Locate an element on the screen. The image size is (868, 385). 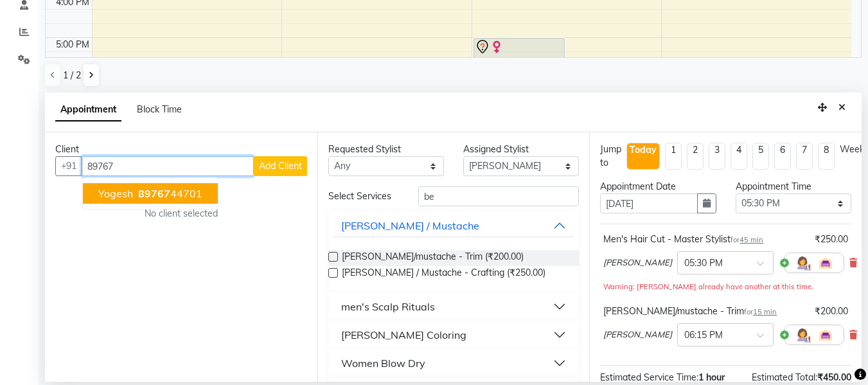
span: 45 min is located at coordinates (751, 239).